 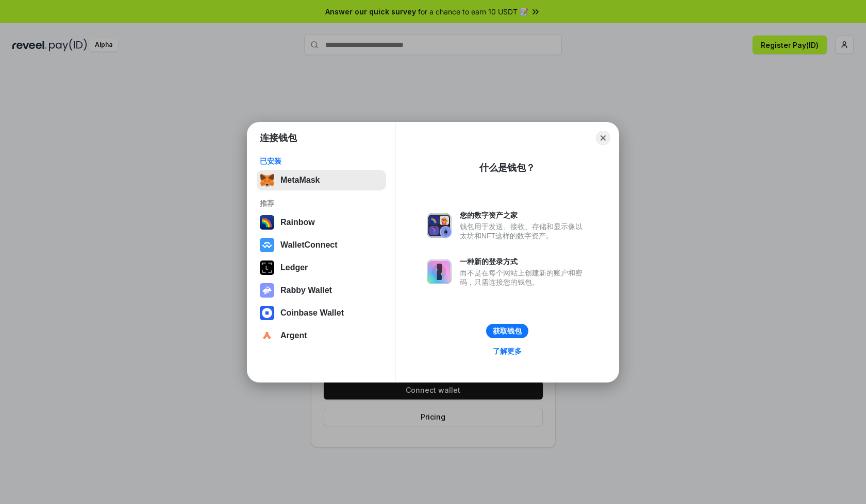 I want to click on div: 而不是在每个网站上创建新的账户和密码，只需连接您的钱包。, so click(x=524, y=278).